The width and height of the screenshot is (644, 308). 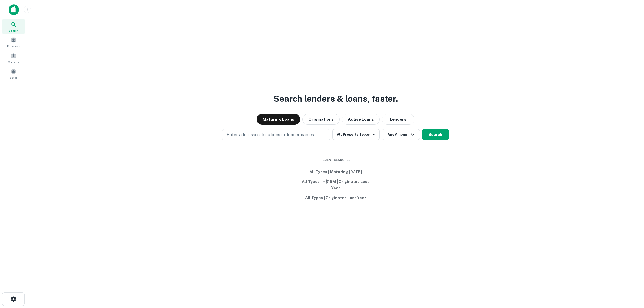 What do you see at coordinates (278, 119) in the screenshot?
I see `button: Maturing Loans` at bounding box center [278, 119].